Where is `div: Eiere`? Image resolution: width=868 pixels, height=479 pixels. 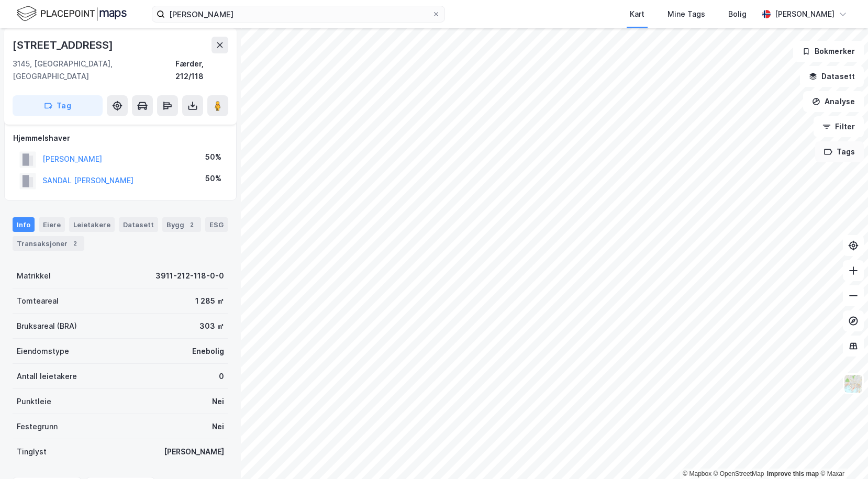 div: Eiere is located at coordinates (52, 225).